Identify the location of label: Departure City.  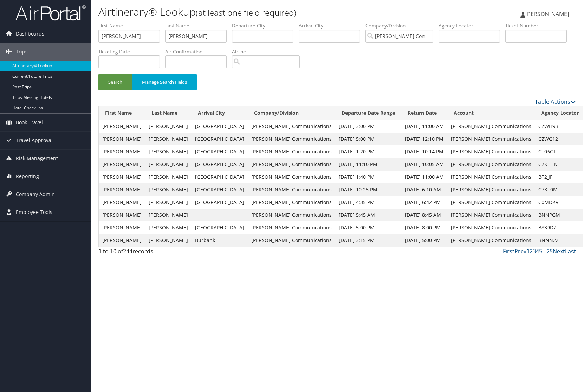
(265, 26).